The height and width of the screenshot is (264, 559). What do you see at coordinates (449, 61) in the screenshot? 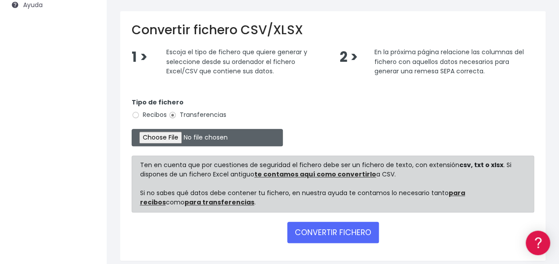
I see `span: En la próxima página relacione las columnas del fichero con aquellos datos necesarios para genera...` at bounding box center [449, 61].